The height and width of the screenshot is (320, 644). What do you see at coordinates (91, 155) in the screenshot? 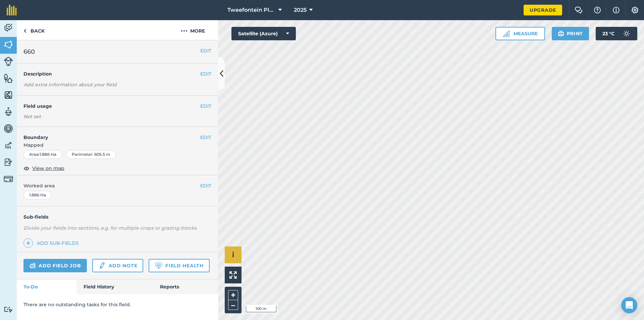
I see `div: Perimeter : 605.5 m` at bounding box center [91, 155].